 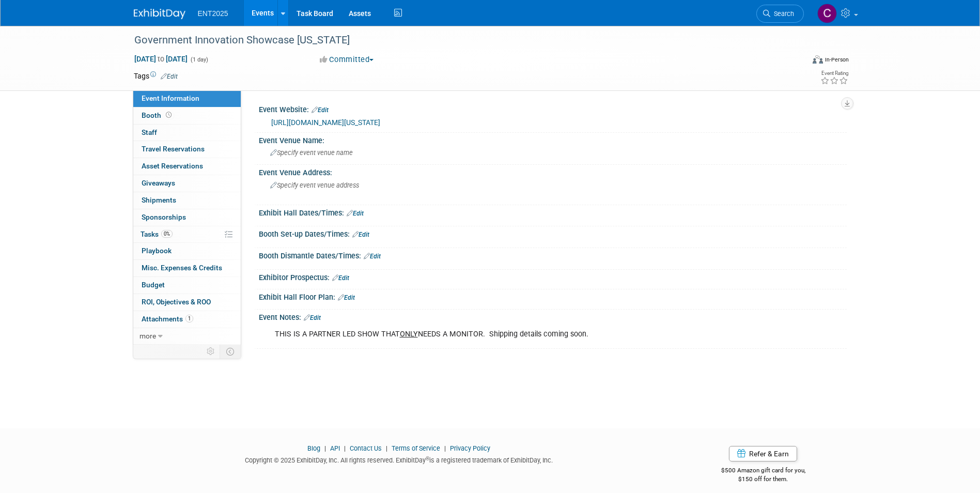 What do you see at coordinates (187, 234) in the screenshot?
I see `a: Tasks0%` at bounding box center [187, 234].